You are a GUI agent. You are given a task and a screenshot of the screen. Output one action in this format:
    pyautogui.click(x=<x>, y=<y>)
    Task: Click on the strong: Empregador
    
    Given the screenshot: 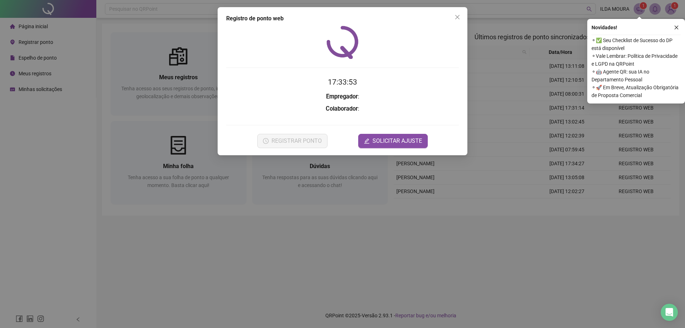 What is the action you would take?
    pyautogui.click(x=342, y=96)
    